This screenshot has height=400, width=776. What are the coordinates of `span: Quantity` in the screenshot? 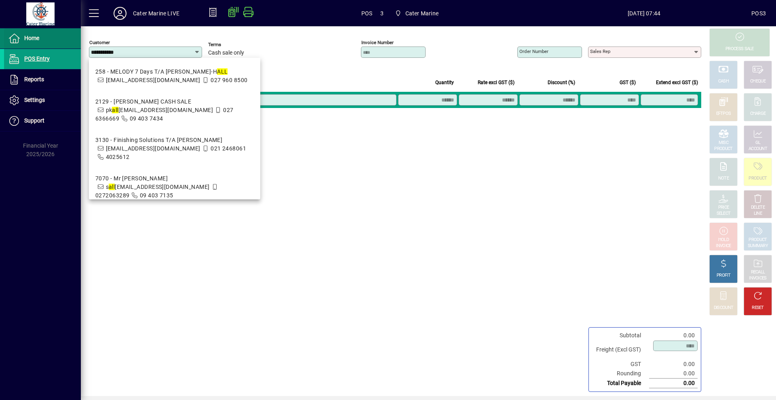 It's located at (445, 82).